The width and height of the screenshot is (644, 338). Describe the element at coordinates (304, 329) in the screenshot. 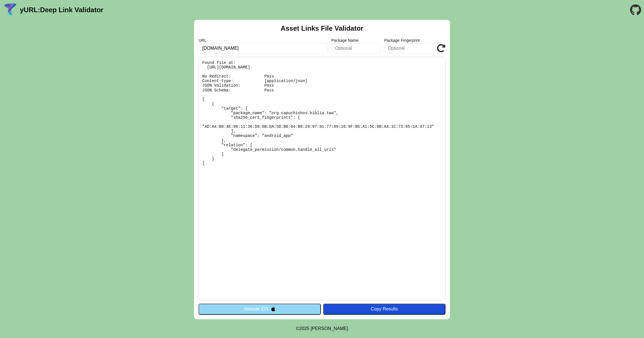

I see `span: 2025` at that location.